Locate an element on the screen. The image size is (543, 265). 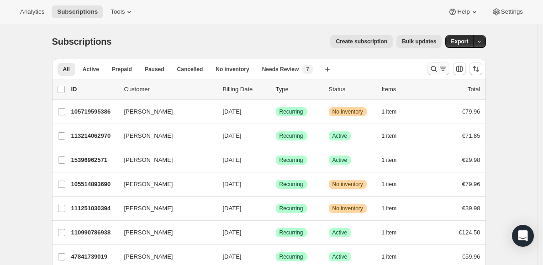
p: 105719595386 is located at coordinates (94, 112).